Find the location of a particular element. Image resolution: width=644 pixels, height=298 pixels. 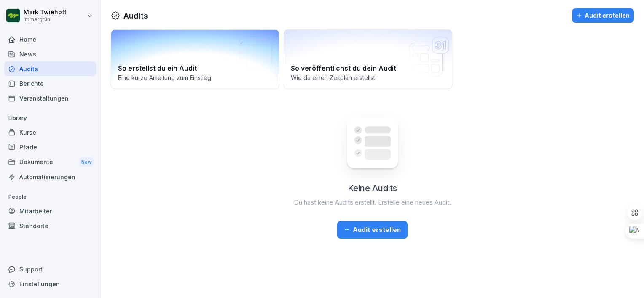

a: So erstellst du ein AuditEine kurze Anleitung zum Einstieg is located at coordinates (195, 59).